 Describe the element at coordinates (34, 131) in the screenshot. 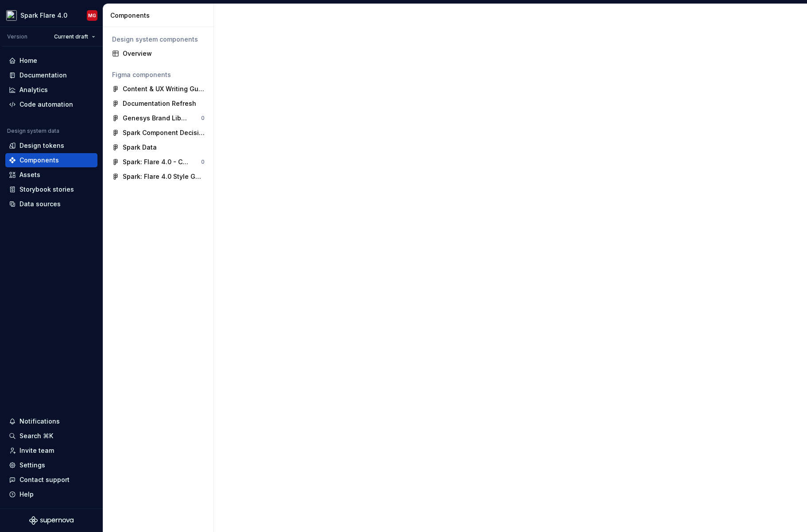

I see `div: Design system data` at that location.